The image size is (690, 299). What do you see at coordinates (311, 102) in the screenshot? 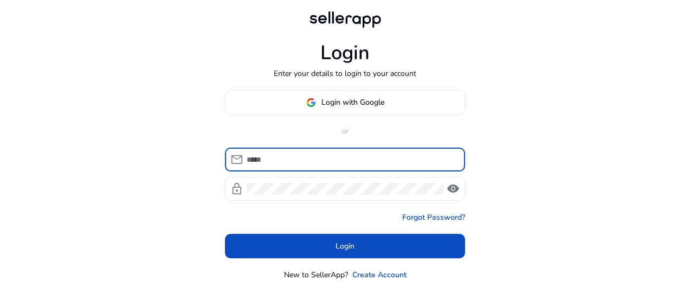
I see `img: google-logo.svg` at bounding box center [311, 102].